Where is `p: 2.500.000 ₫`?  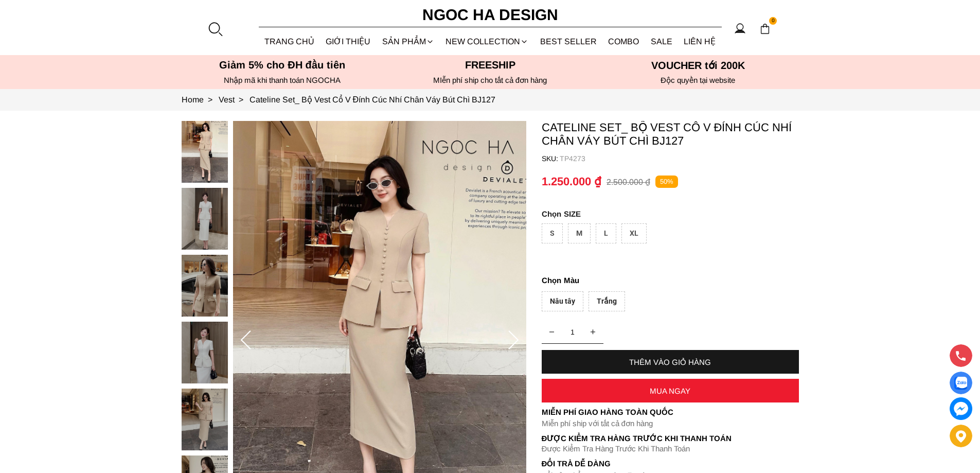
p: 2.500.000 ₫ is located at coordinates (628, 182).